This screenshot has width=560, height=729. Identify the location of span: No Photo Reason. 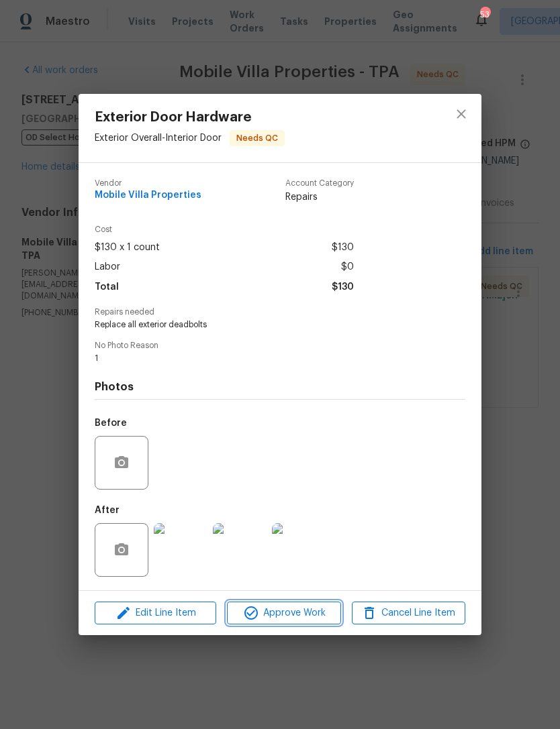
(280, 345).